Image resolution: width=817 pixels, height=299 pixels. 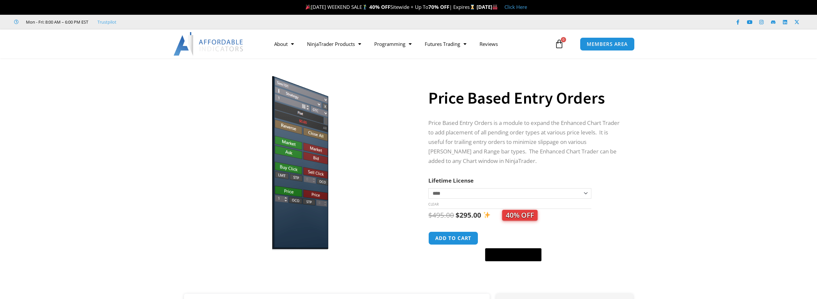 What do you see at coordinates (559, 44) in the screenshot?
I see `a: 0` at bounding box center [559, 44].